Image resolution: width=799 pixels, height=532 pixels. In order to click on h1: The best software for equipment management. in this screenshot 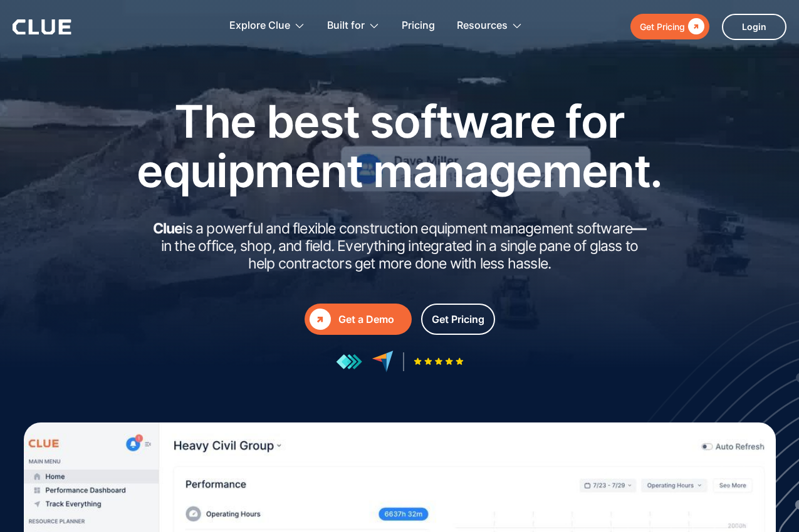, I will do `click(400, 146)`.